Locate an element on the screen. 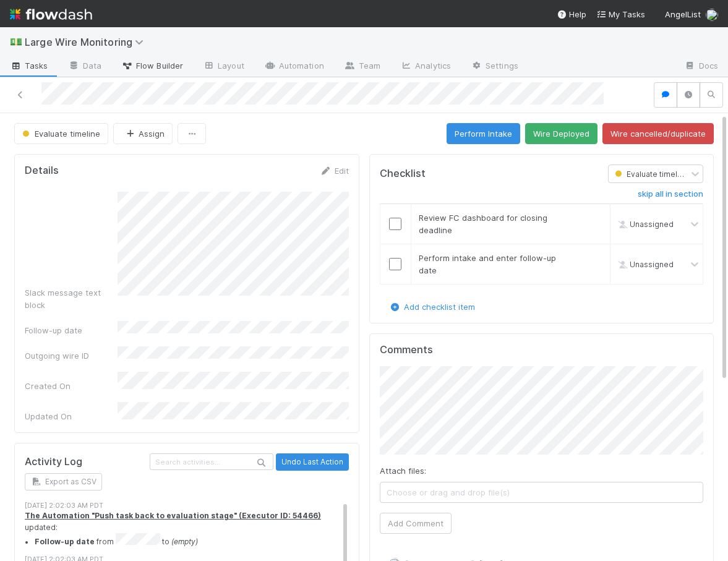  a: My Tasks is located at coordinates (621, 14).